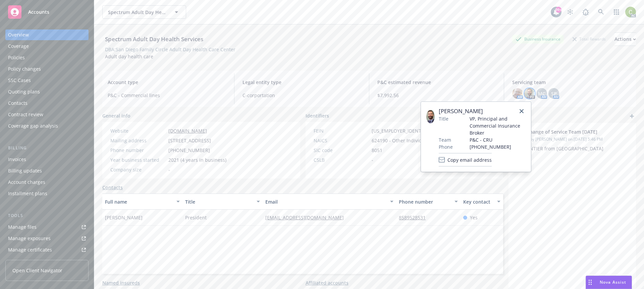  Describe the element at coordinates (47, 182) in the screenshot. I see `a: Account charges` at that location.